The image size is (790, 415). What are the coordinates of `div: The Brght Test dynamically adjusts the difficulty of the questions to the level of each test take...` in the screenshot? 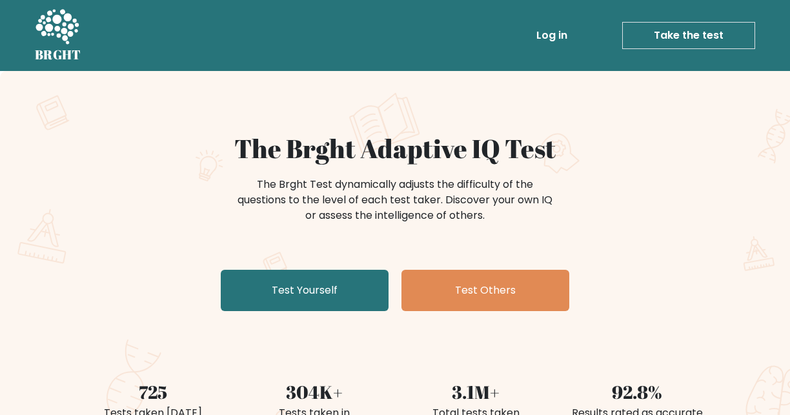 It's located at (395, 200).